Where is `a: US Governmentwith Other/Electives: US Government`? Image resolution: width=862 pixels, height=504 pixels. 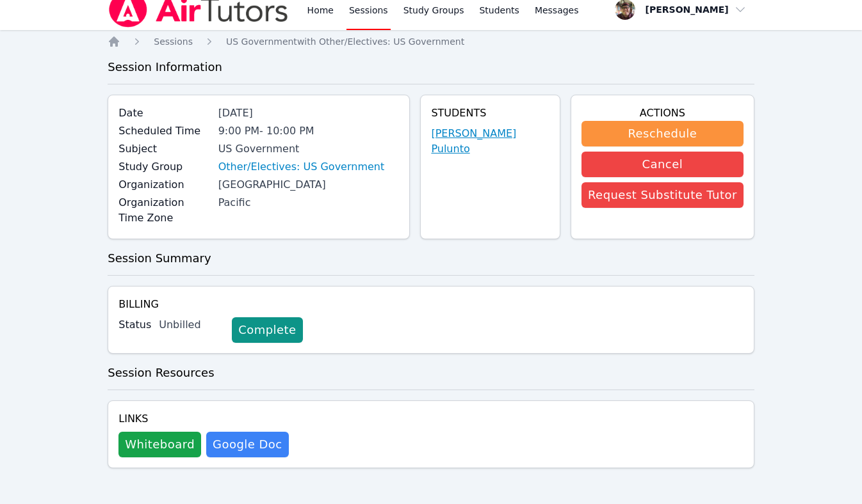 a: US Governmentwith Other/Electives: US Government is located at coordinates (345, 41).